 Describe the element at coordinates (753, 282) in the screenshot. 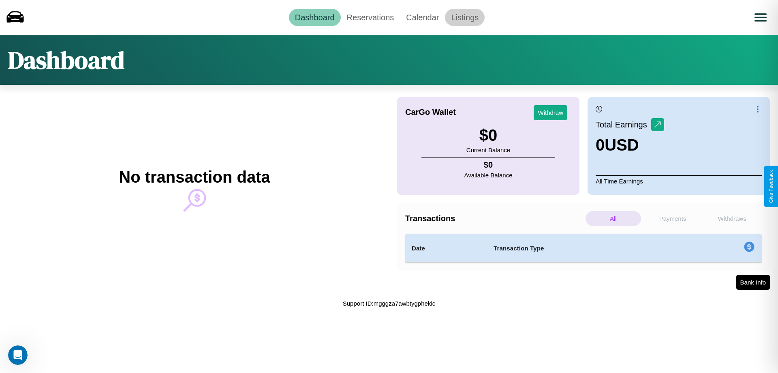

I see `button: Bank Info` at that location.